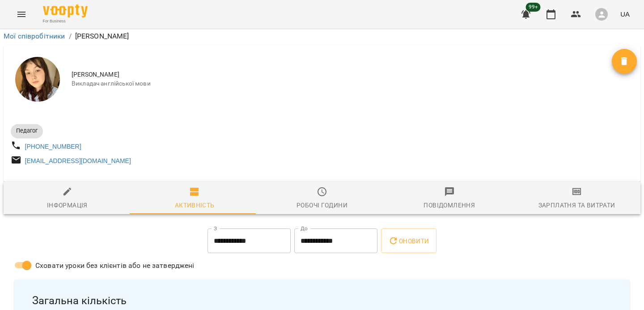  Describe the element at coordinates (449, 205) in the screenshot. I see `div: Повідомлення` at that location.